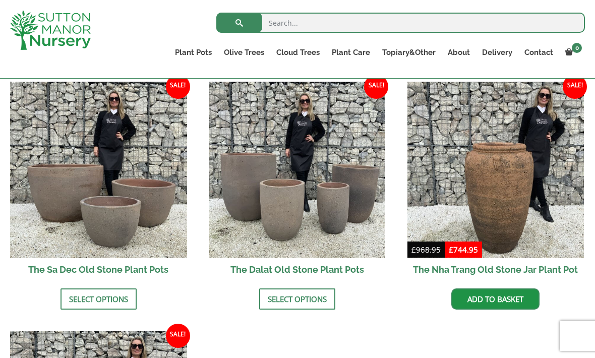 This screenshot has width=595, height=358. Describe the element at coordinates (297, 299) in the screenshot. I see `a: Select options for “The Dalat Old Stone Plant Pots”` at that location.